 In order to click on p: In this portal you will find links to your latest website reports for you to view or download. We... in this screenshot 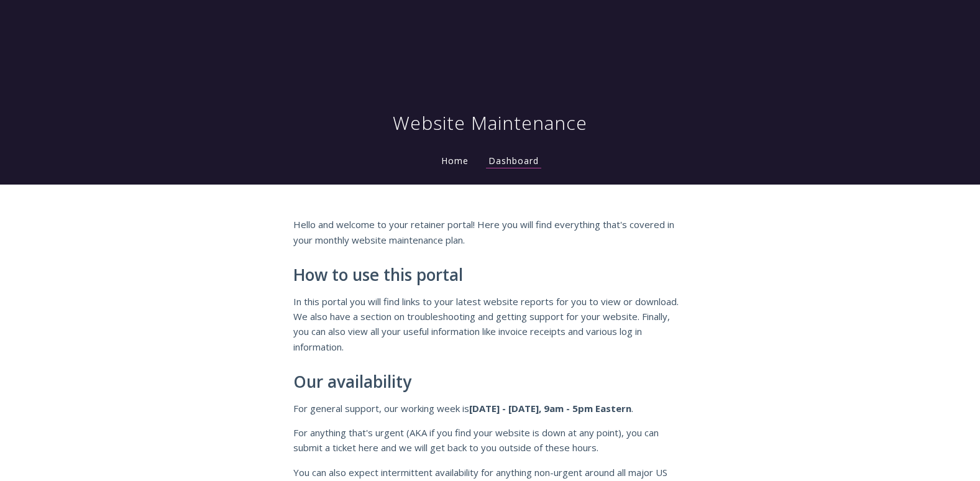, I will do `click(490, 324)`.